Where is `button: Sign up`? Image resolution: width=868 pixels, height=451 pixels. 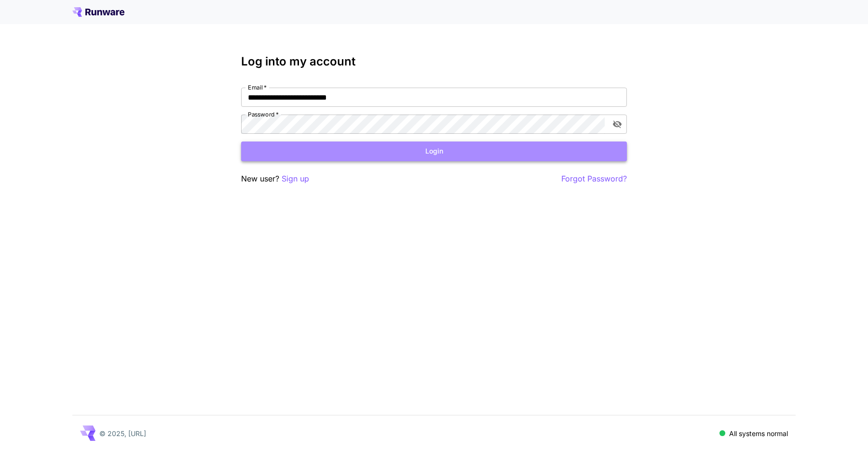 button: Sign up is located at coordinates (295, 178).